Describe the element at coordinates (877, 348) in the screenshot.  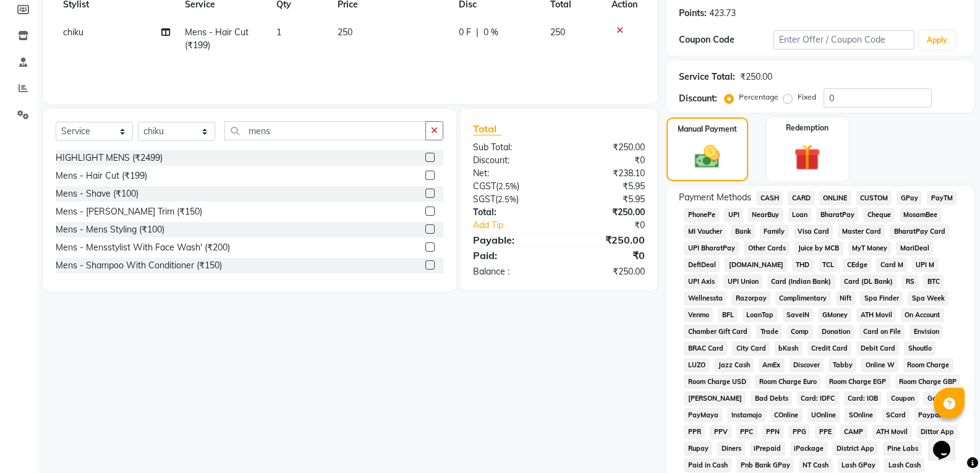
I see `span: Debit Card` at that location.